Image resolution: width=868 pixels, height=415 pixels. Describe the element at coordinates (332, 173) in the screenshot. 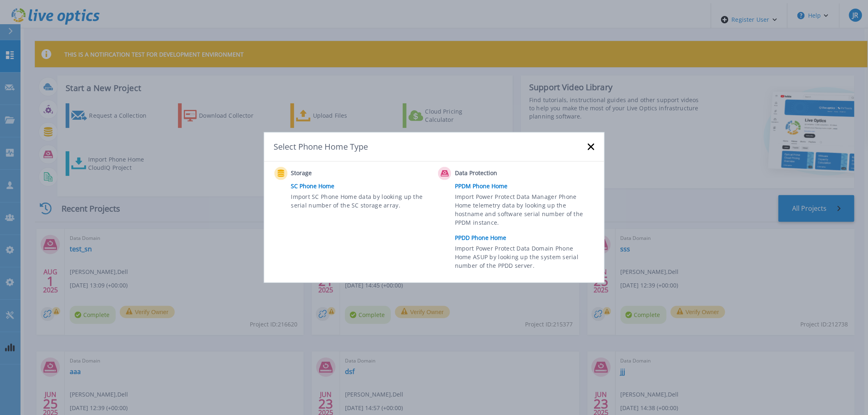

I see `span: Storage` at that location.